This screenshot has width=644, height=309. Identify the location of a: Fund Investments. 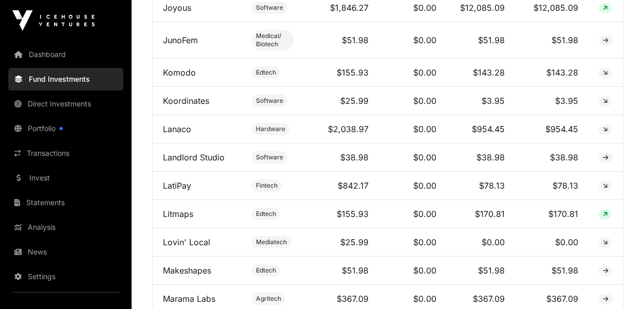
(66, 79).